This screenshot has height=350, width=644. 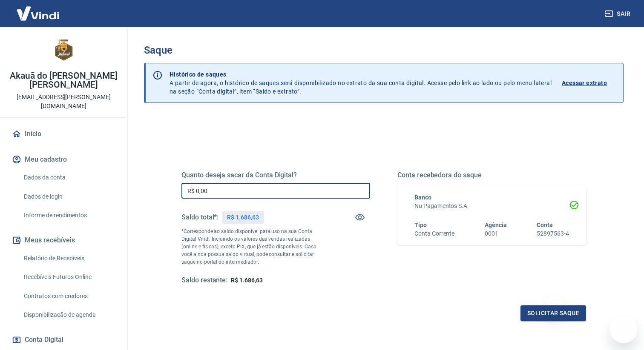 What do you see at coordinates (618, 14) in the screenshot?
I see `button: Sair` at bounding box center [618, 14].